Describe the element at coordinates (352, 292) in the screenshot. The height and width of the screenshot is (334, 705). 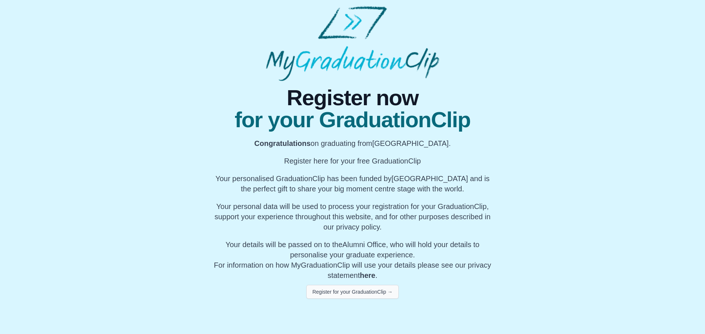
I see `button: Register for your GraduationClip →` at that location.